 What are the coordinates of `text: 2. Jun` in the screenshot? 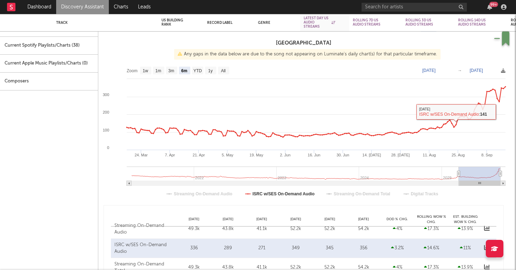 It's located at (285, 155).